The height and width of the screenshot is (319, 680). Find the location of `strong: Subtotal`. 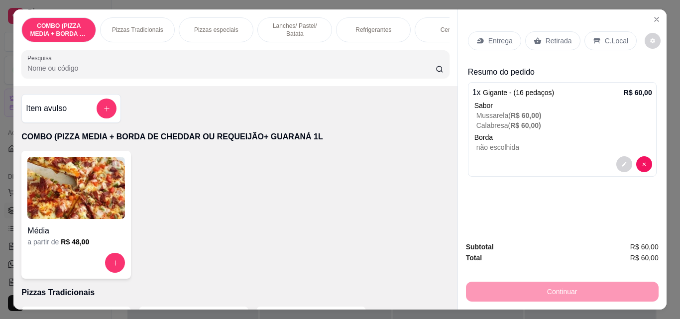

strong: Subtotal is located at coordinates (480, 247).